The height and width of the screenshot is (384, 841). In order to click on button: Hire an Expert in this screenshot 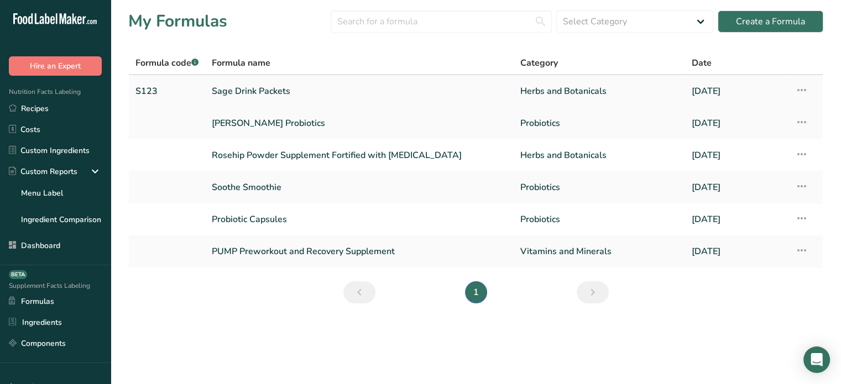, I will do `click(55, 66)`.